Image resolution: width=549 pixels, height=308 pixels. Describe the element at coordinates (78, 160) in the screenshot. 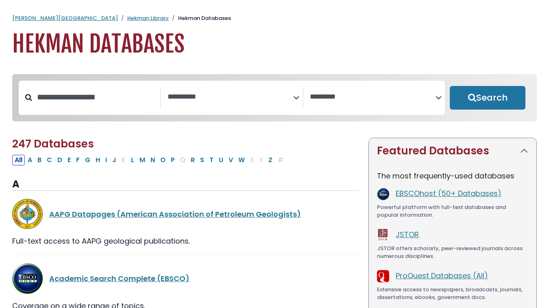

I see `button: Filter Results F` at that location.